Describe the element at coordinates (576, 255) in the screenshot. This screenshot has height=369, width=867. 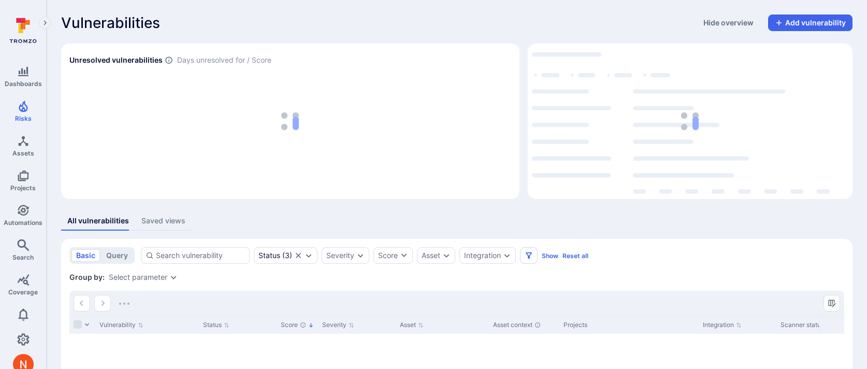
I see `button: Reset all` at that location.